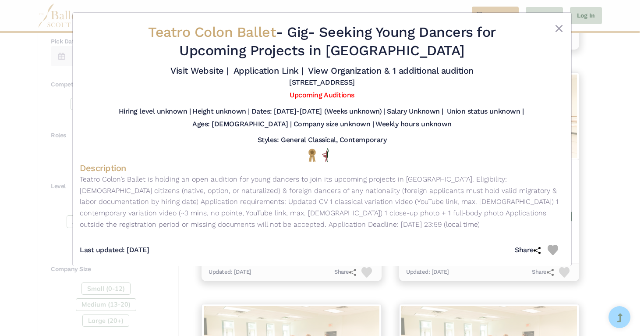 Image resolution: width=644 pixels, height=336 pixels. I want to click on span: Teatro Colon Ballet, so click(212, 32).